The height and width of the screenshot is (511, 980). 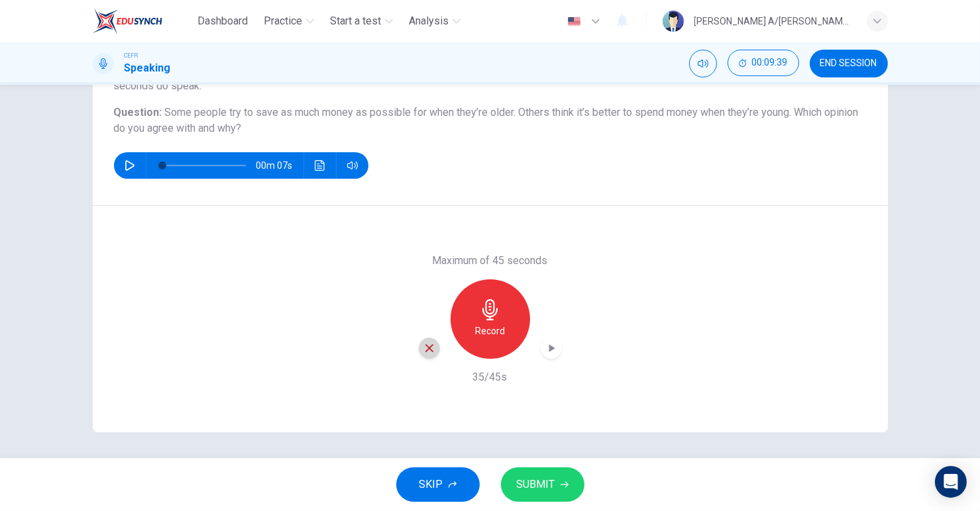 I want to click on span: 00m 07s, so click(x=279, y=165).